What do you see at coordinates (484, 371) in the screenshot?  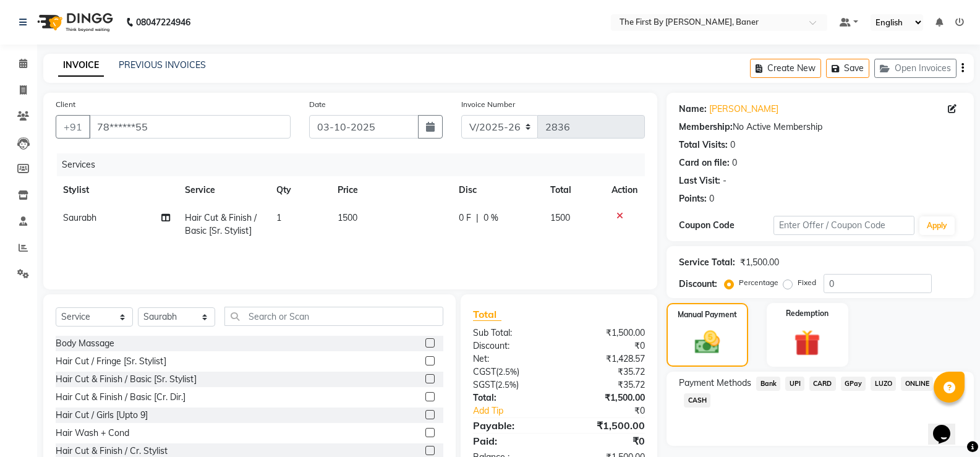 I see `span: CGST` at bounding box center [484, 371].